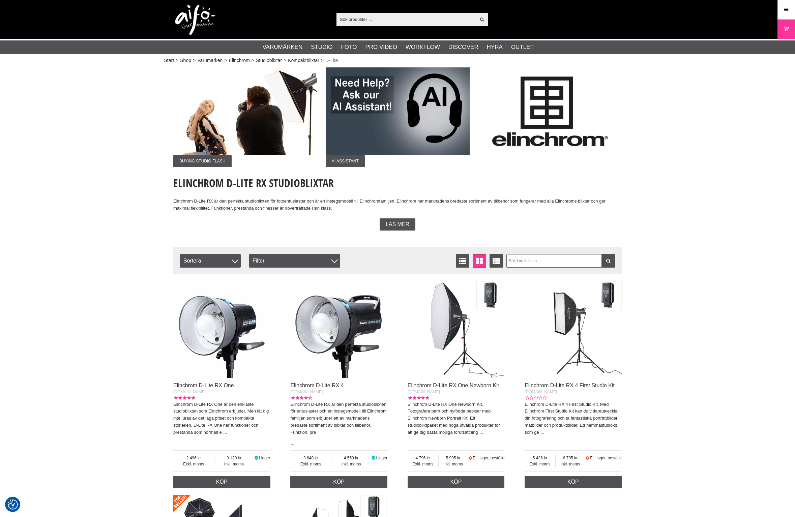 Image resolution: width=795 pixels, height=517 pixels. Describe the element at coordinates (570, 458) in the screenshot. I see `span: 6 795` at that location.